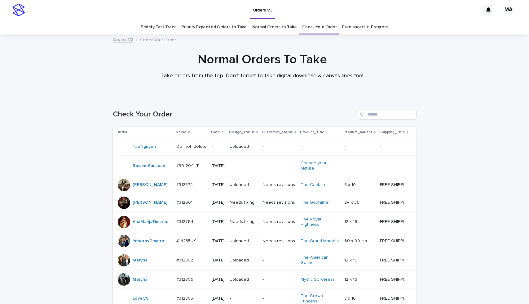 The image size is (529, 304). I want to click on p: #14235UK, so click(187, 240).